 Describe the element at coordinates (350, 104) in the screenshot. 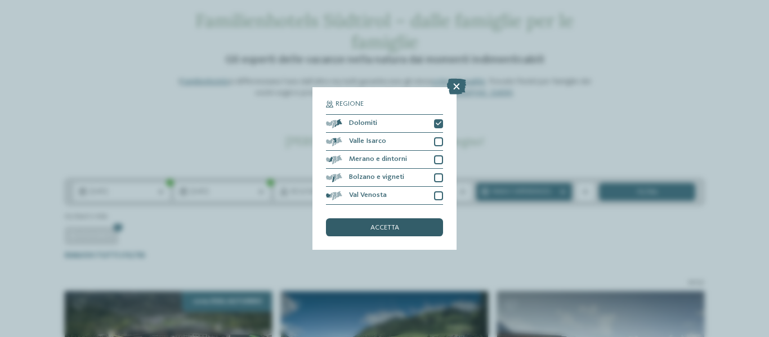

I see `span: Regione` at that location.